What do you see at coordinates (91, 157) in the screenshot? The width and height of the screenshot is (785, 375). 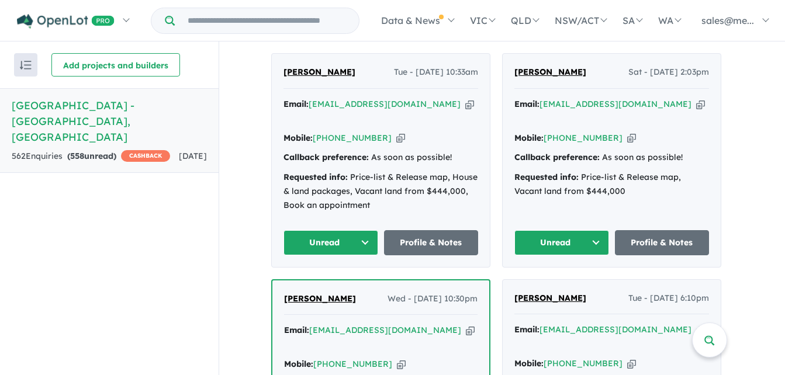 I see `div: 562 Enquir ies` at bounding box center [91, 157].